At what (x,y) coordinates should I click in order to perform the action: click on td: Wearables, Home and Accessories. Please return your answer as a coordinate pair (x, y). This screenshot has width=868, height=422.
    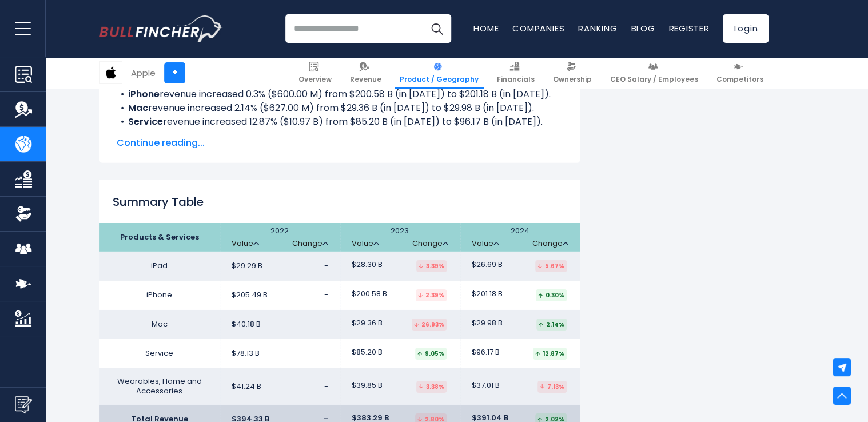
    Looking at the image, I should click on (160, 387).